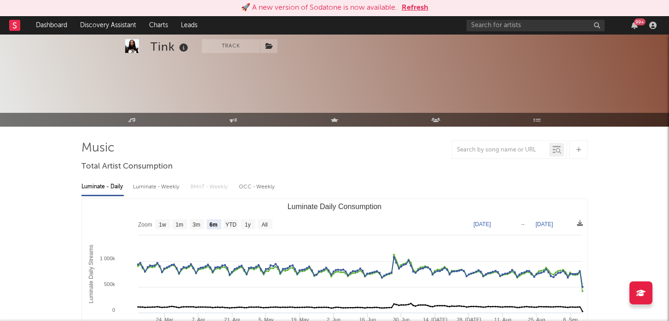 This screenshot has height=321, width=669. Describe the element at coordinates (91, 273) in the screenshot. I see `text: Luminate Daily Streams` at that location.